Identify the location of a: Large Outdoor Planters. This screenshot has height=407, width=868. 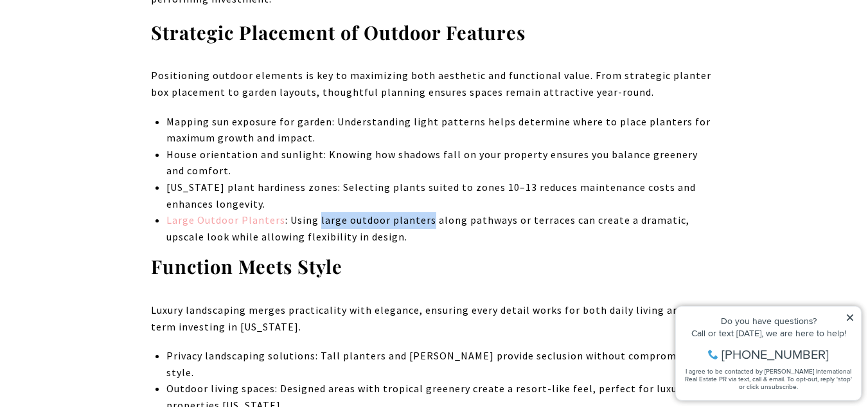
(226, 220).